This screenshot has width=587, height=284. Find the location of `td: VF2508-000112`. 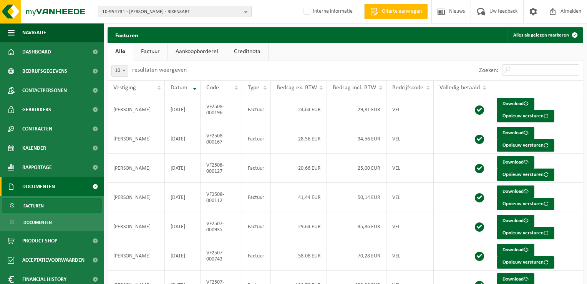

td: VF2508-000112 is located at coordinates (221, 197).